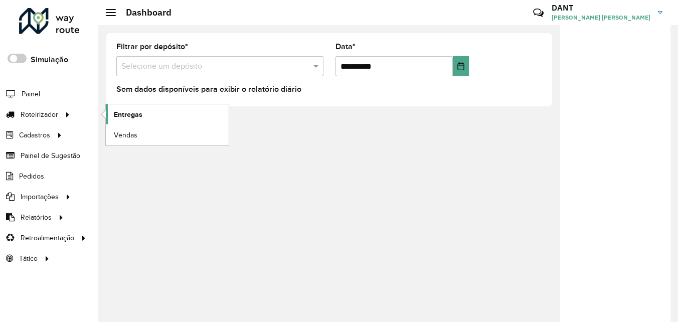 This screenshot has width=678, height=322. Describe the element at coordinates (143, 13) in the screenshot. I see `h2: Dashboard` at that location.